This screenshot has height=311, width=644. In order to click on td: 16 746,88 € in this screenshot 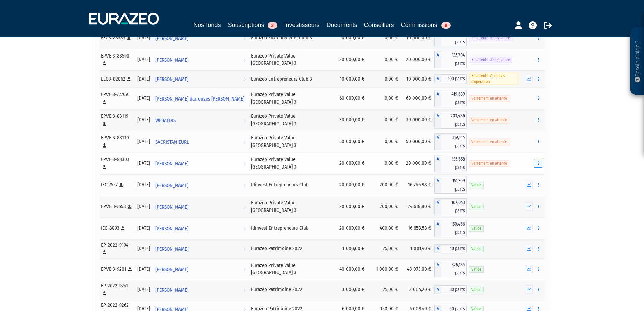, I will do `click(418, 185)`.